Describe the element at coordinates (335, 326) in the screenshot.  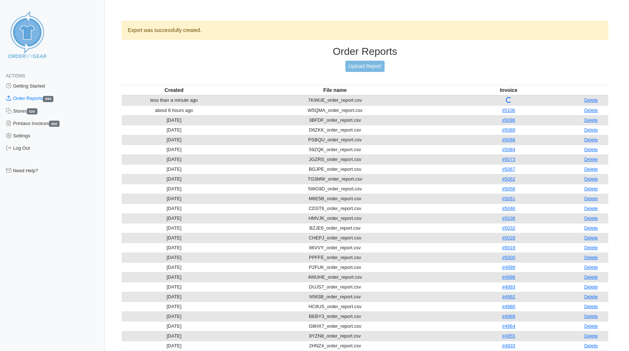
I see `td: G8HX7_order_report.csv` at that location.